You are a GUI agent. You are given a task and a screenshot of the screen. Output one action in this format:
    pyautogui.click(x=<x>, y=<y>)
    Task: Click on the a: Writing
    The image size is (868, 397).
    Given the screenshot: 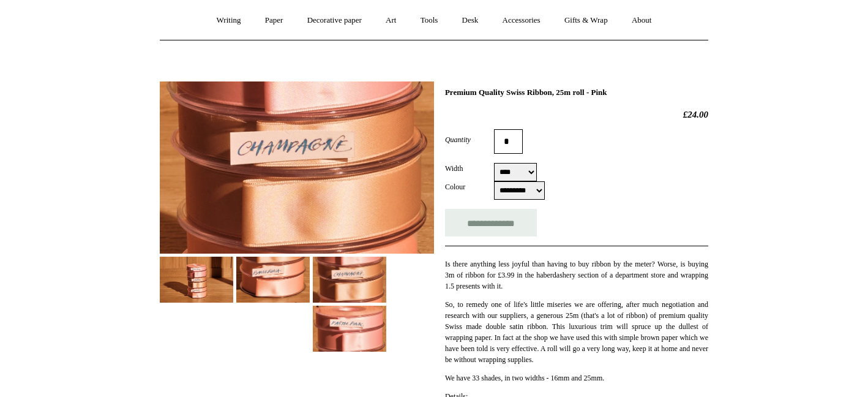 What is the action you would take?
    pyautogui.click(x=229, y=20)
    